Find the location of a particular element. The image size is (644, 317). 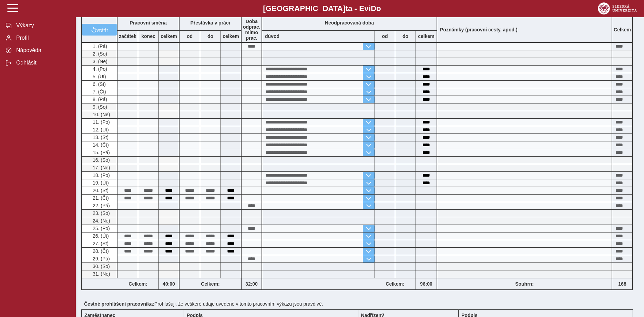

b: Přestávka v práci is located at coordinates (210, 23).